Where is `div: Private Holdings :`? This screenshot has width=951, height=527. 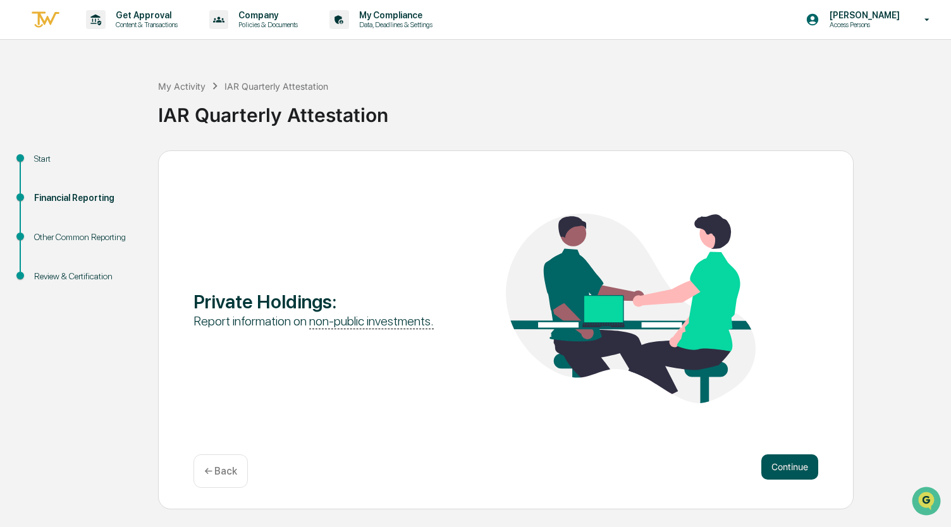 div: Private Holdings : is located at coordinates (318, 302).